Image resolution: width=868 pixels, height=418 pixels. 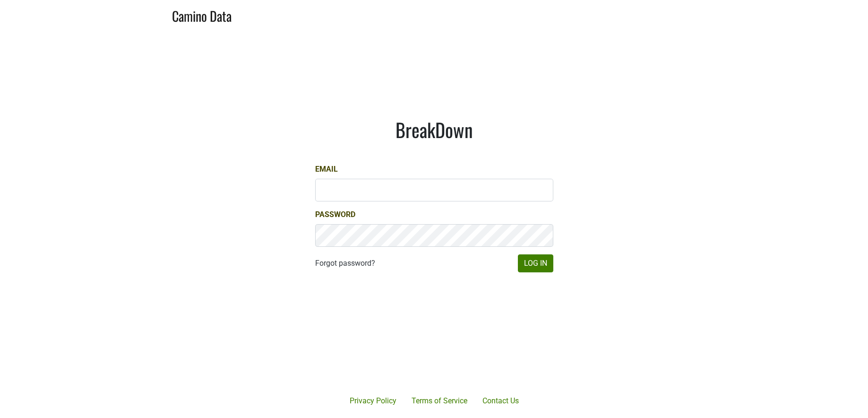 I want to click on a: Forgot password?, so click(x=345, y=264).